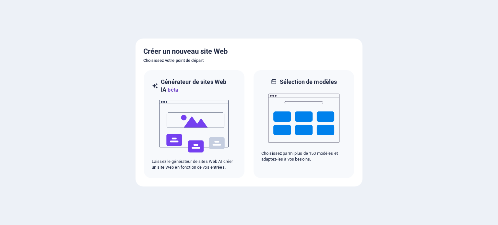  Describe the element at coordinates (193, 86) in the screenshot. I see `font: Générateur de sites Web IA` at that location.